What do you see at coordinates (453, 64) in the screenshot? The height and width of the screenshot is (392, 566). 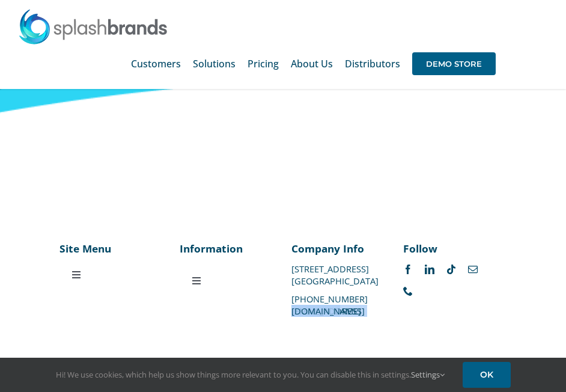 I see `a: DEMO STORE` at bounding box center [453, 64].